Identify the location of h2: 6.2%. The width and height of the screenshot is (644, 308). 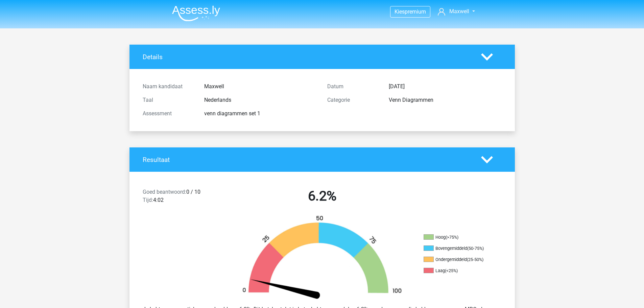
(322, 196).